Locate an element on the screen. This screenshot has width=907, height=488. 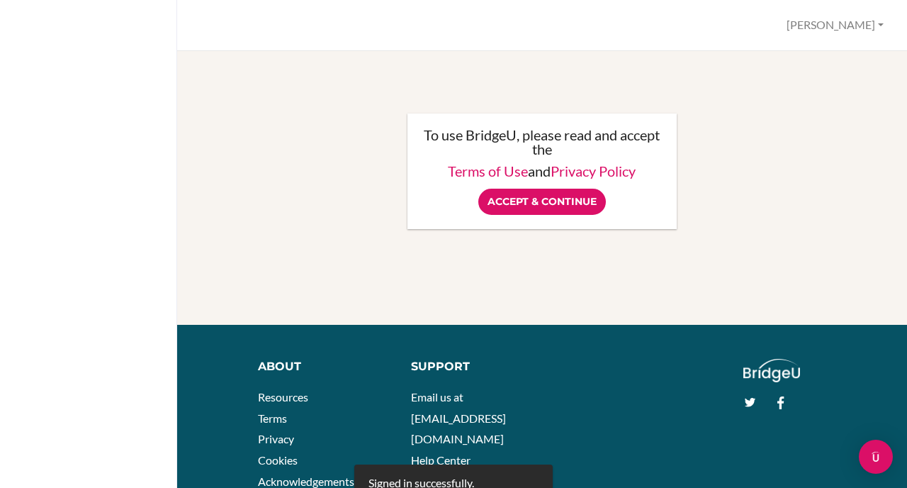
a: Terms of Use is located at coordinates (488, 171).